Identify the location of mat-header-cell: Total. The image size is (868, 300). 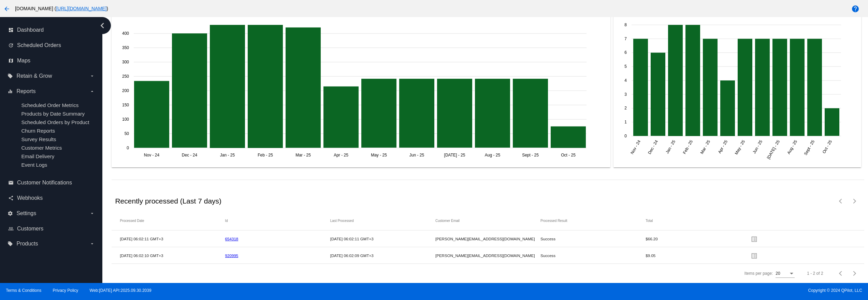
(698, 221).